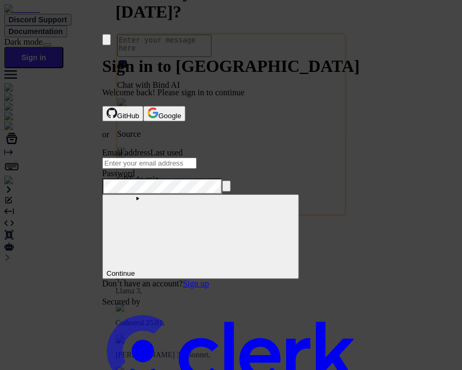 The width and height of the screenshot is (462, 370). Describe the element at coordinates (231, 302) in the screenshot. I see `p: Secured by` at that location.